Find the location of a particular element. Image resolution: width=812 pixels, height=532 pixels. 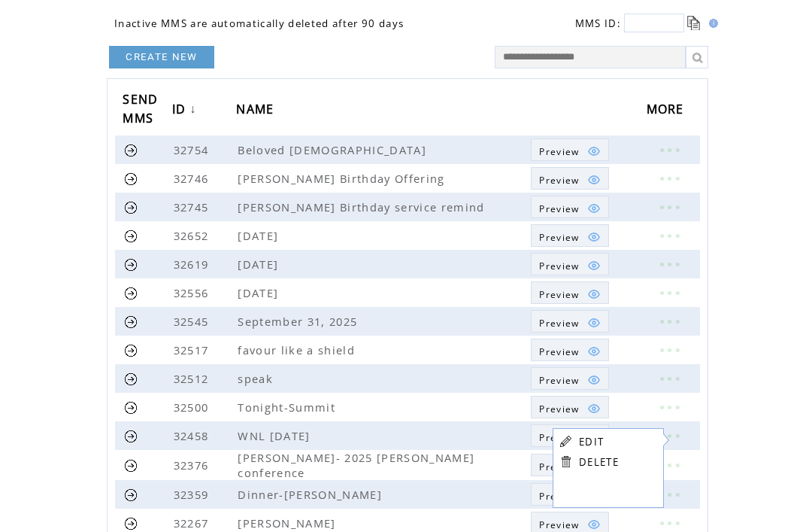

span: ID is located at coordinates (182, 111).